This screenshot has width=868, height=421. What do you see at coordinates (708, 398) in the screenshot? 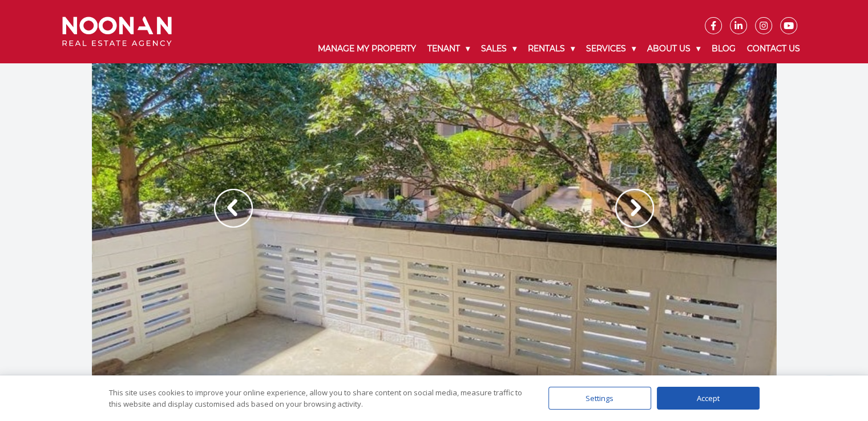
I see `div: Accept` at bounding box center [708, 398].